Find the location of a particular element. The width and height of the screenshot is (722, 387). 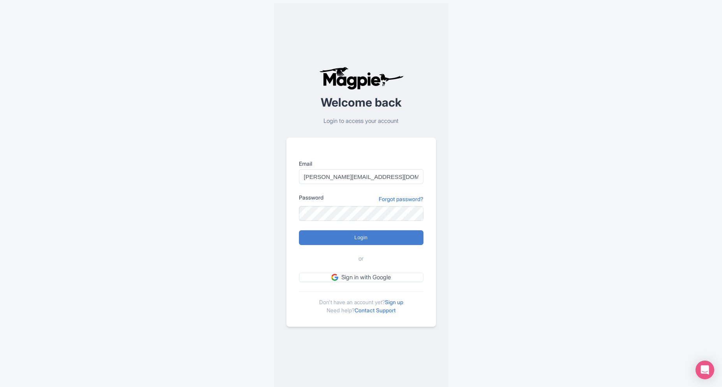

div: Open Intercom Messenger is located at coordinates (704, 370).